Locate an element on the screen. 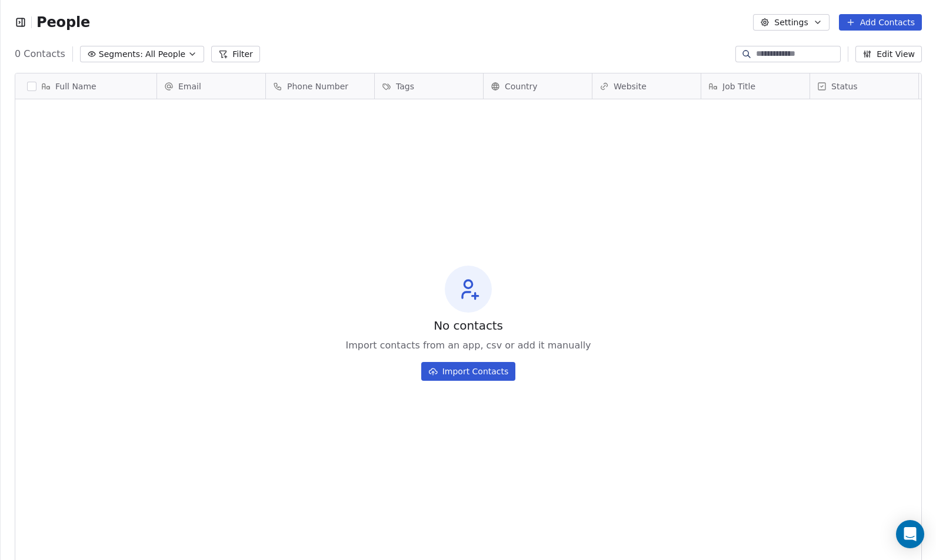 The width and height of the screenshot is (936, 560). button: Edit View is located at coordinates (889, 54).